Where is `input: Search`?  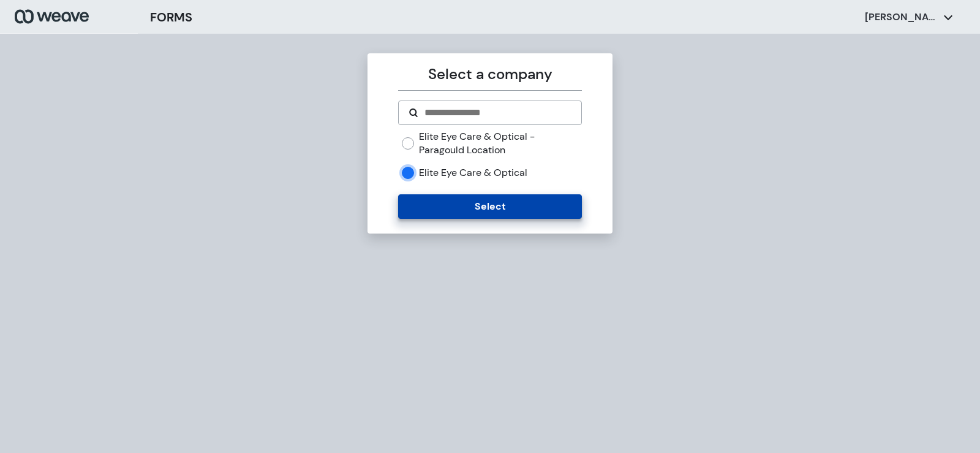
input: Search is located at coordinates (496, 113).